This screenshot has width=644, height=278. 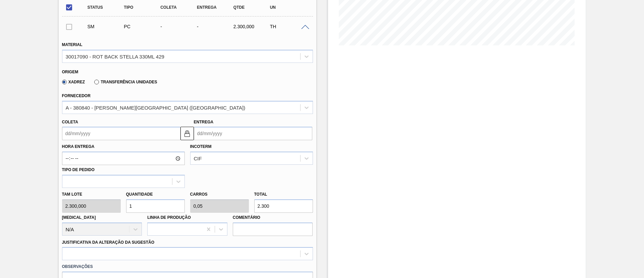 I want to click on label: Tipo de pedido, so click(x=78, y=169).